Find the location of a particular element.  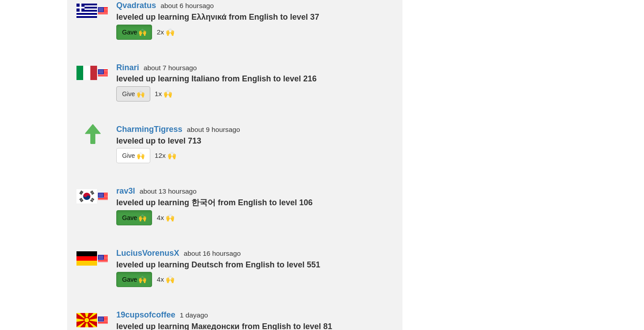

a: LuciusVorenusX is located at coordinates (148, 253).